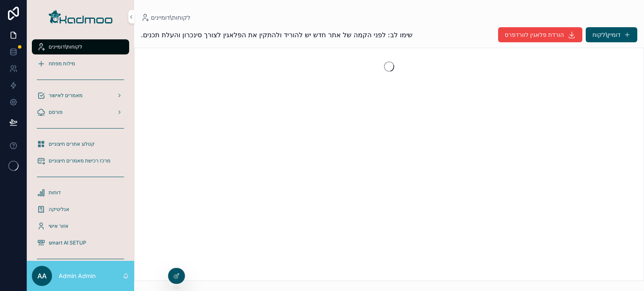 The width and height of the screenshot is (644, 291). I want to click on a: מאמרים לאישור, so click(80, 95).